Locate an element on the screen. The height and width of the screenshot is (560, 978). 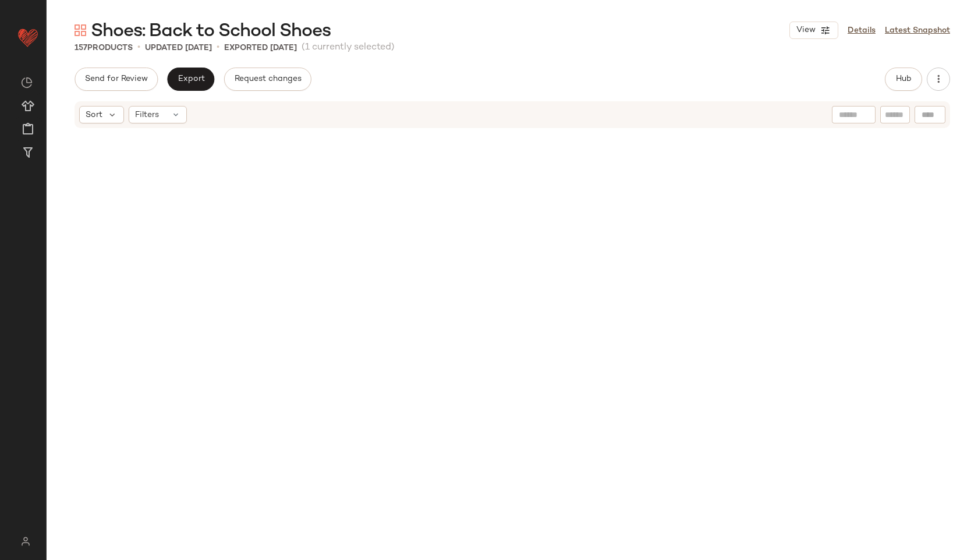
span: Shoes: Back to School Shoes is located at coordinates (210, 32).